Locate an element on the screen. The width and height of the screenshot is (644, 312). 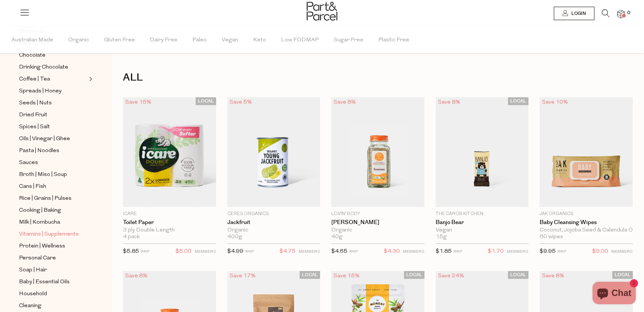
div: Organic is located at coordinates (274, 230).